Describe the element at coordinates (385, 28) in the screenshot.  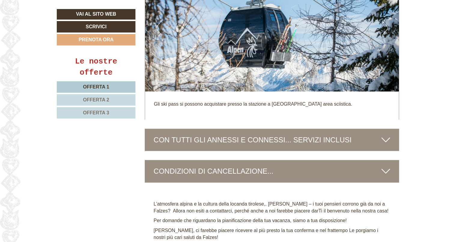
I see `button: Next` at that location.